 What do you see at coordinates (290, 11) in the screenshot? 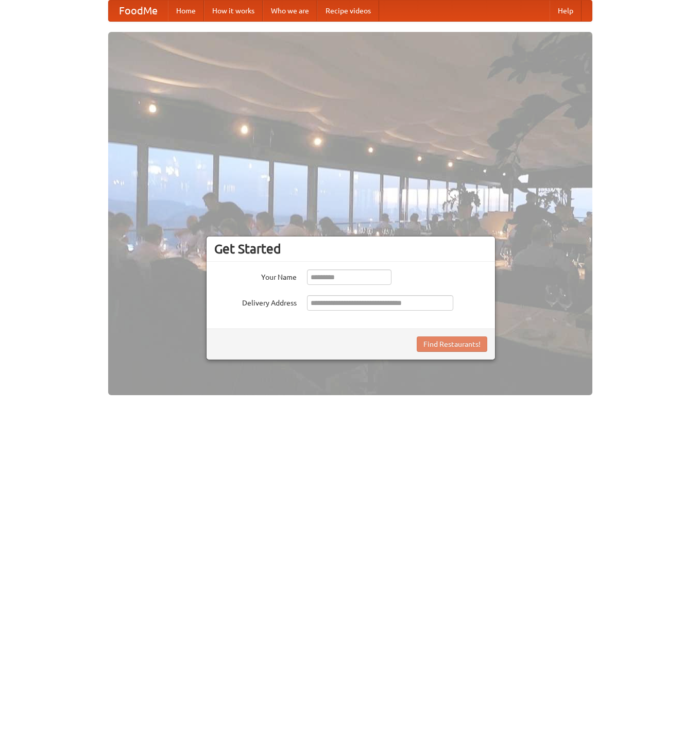
I see `a: Who we are` at bounding box center [290, 11].